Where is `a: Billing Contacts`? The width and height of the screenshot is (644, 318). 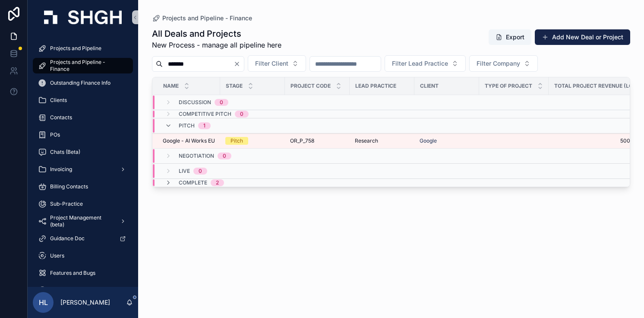 a: Billing Contacts is located at coordinates (83, 187).